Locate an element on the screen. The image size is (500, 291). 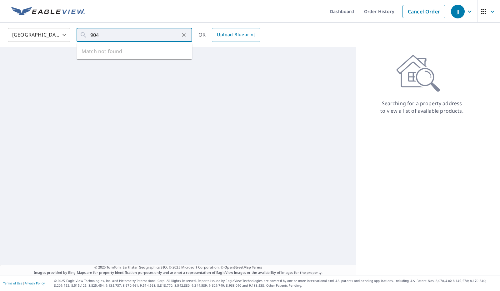
a: Terms of Use is located at coordinates (13, 283).